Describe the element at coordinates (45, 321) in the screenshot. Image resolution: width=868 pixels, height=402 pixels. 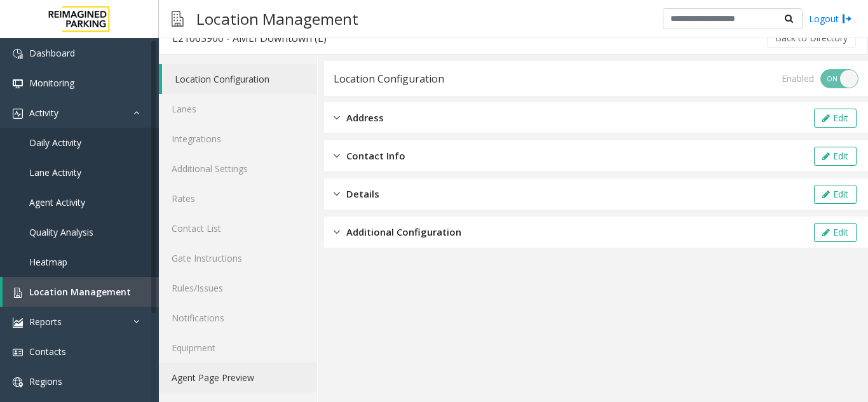
I see `span: Reports` at that location.